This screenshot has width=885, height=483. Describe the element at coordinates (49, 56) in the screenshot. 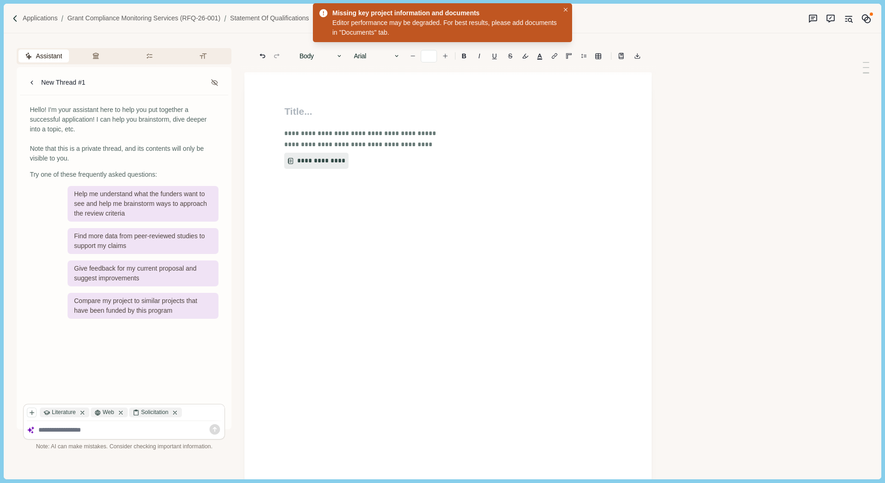

I see `span: Assistant` at that location.